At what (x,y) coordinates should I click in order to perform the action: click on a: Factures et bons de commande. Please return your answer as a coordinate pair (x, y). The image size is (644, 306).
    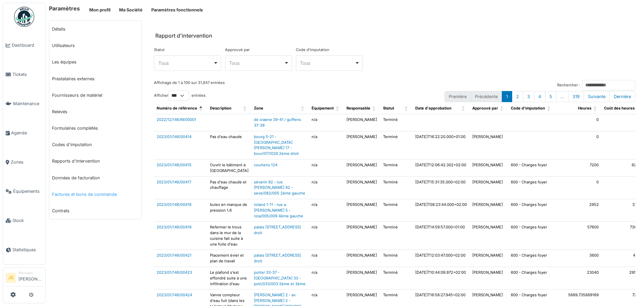
    Looking at the image, I should click on (95, 194).